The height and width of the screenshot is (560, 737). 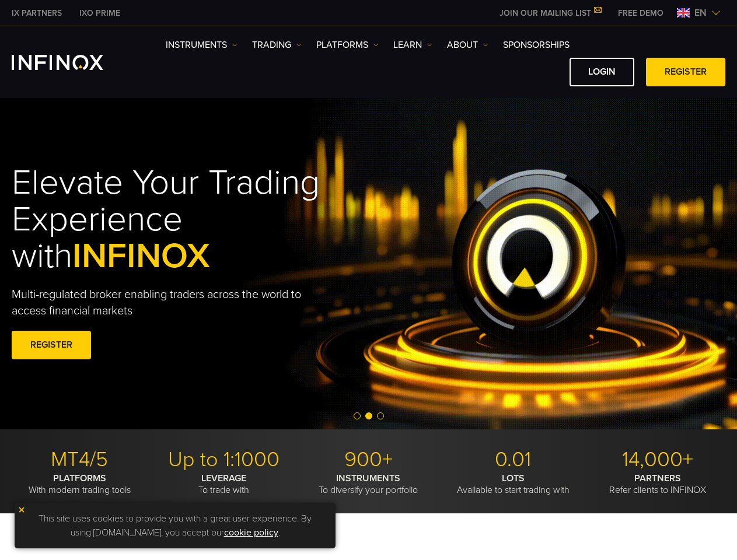 I want to click on h1: Elevate Your Trading Experience with, so click(x=200, y=219).